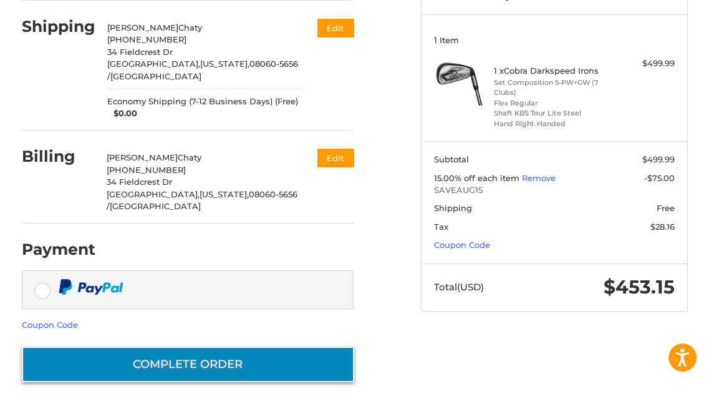  I want to click on li: Flex Regular, so click(553, 103).